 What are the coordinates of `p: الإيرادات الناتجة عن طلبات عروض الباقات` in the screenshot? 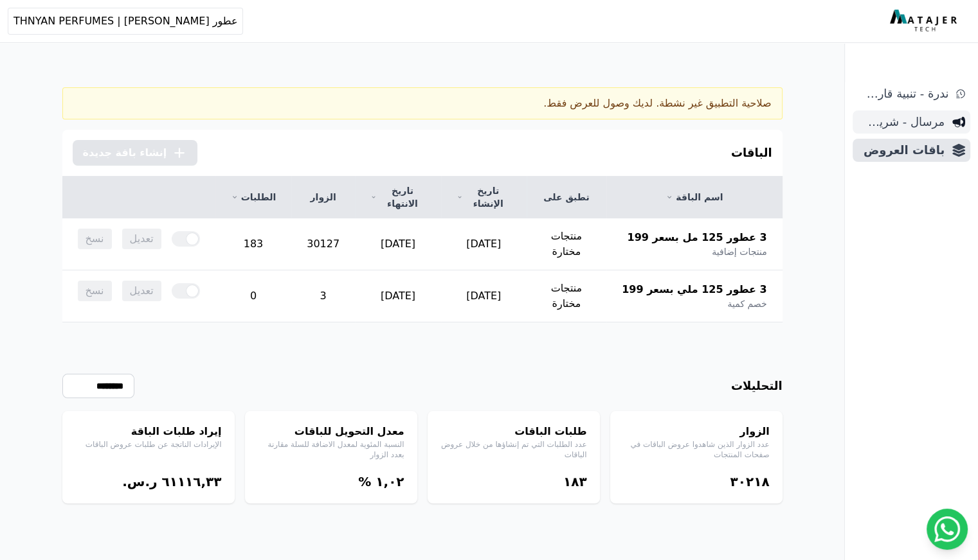 It's located at (148, 444).